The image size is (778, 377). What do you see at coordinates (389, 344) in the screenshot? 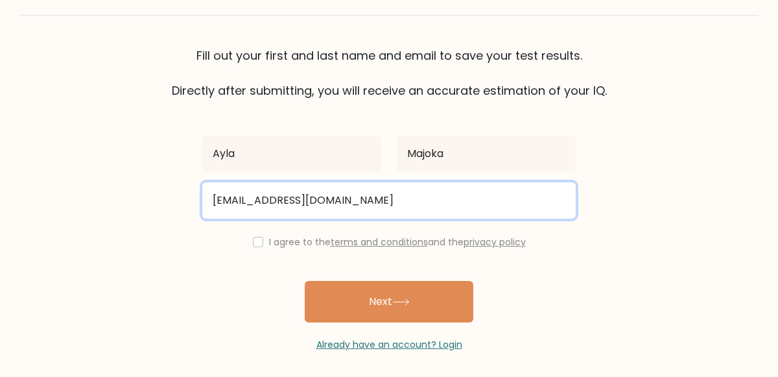
I see `a: Already have an account? Login` at bounding box center [389, 344].